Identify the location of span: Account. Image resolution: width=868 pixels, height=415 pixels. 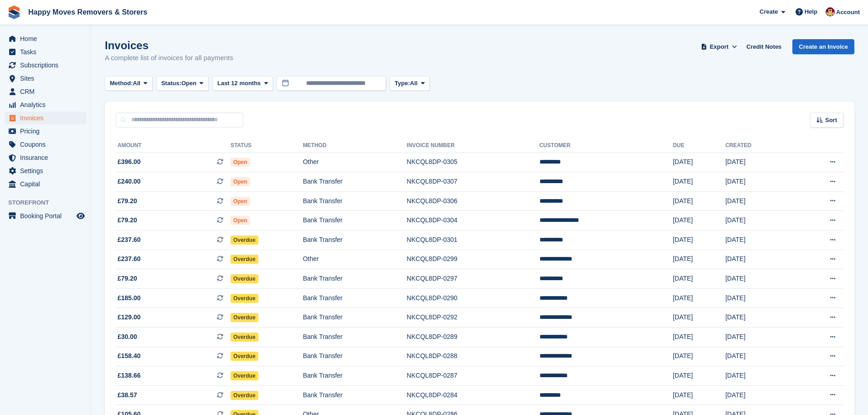
(848, 12).